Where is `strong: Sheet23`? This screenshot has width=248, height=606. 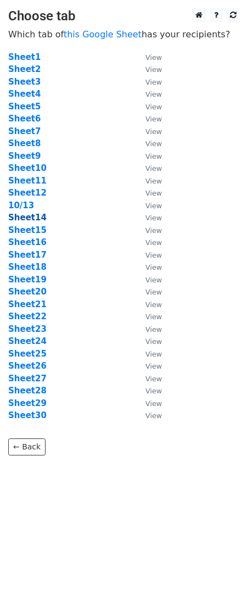 strong: Sheet23 is located at coordinates (27, 329).